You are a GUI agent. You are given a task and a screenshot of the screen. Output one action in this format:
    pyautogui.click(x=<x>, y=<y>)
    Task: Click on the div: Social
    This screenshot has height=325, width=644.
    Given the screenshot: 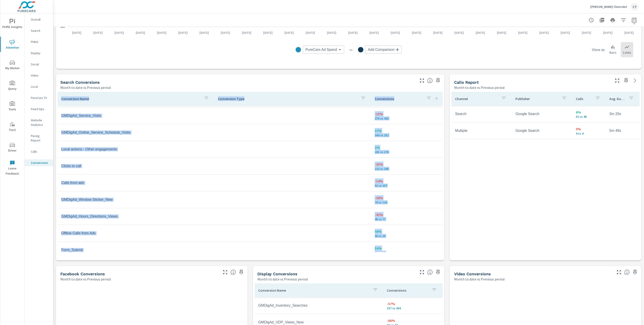 What is the action you would take?
    pyautogui.click(x=39, y=64)
    